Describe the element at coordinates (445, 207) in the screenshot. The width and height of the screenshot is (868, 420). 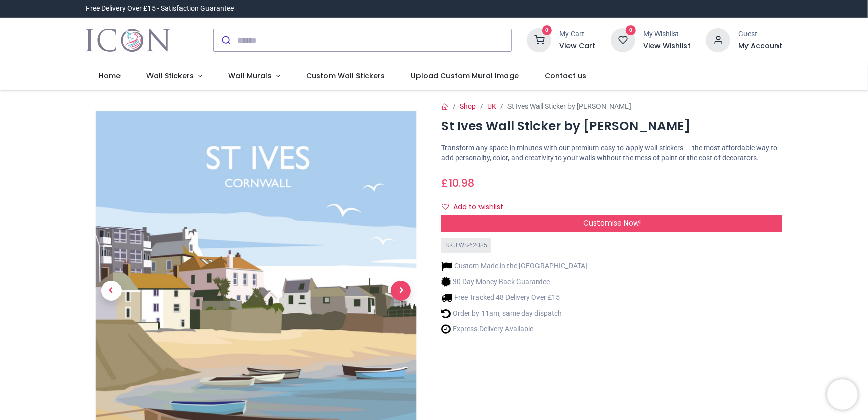
I see `i: Add to wishlist` at that location.